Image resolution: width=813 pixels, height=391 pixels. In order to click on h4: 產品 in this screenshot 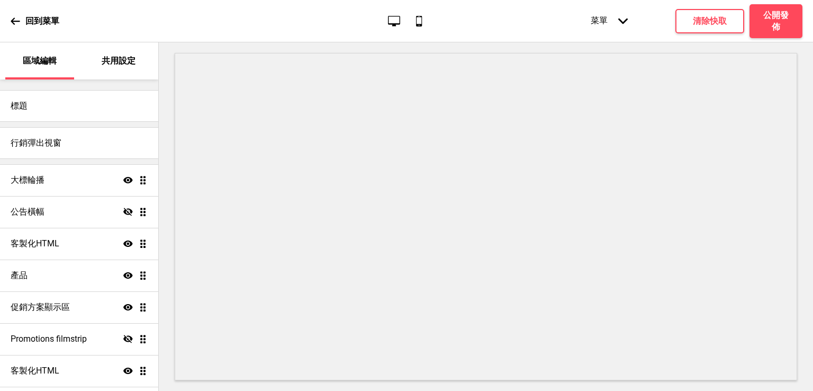, I will do `click(19, 275)`.